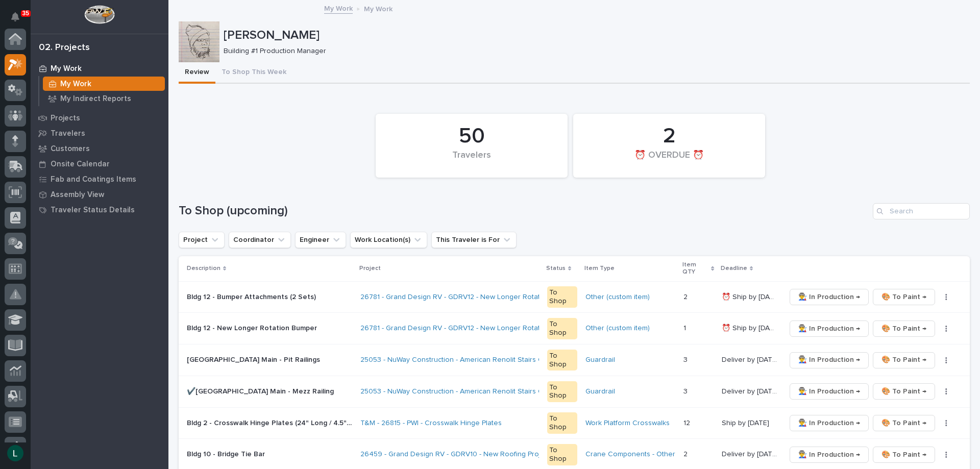 This screenshot has width=980, height=469. I want to click on a: Fab and Coatings Items, so click(100, 179).